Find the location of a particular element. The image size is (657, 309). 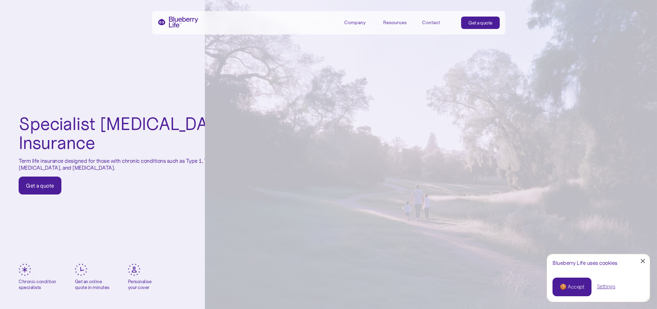

div: Contact is located at coordinates (431, 22).